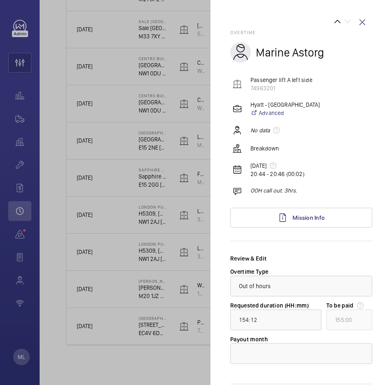 This screenshot has width=392, height=385. Describe the element at coordinates (289, 52) in the screenshot. I see `h2: Marine Astorg` at that location.